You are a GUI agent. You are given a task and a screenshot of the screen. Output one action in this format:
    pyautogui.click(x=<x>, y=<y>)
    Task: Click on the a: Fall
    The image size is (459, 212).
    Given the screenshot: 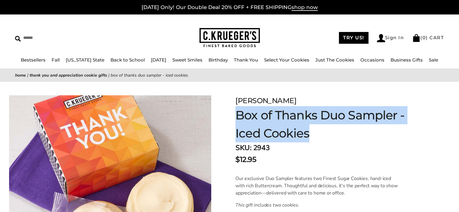 What is the action you would take?
    pyautogui.click(x=55, y=60)
    